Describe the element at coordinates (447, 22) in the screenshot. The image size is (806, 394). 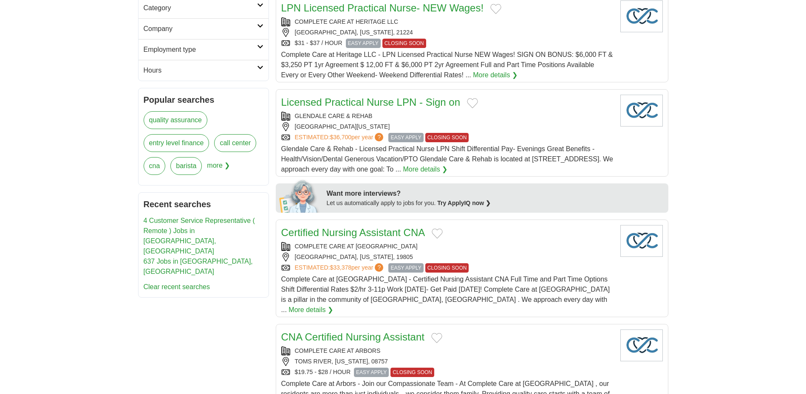
I see `div: COMPLETE CARE AT HERITAGE LLC` at that location.